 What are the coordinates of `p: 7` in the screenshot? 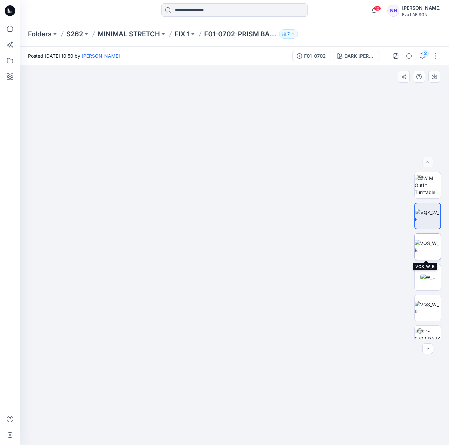 It's located at (289, 34).